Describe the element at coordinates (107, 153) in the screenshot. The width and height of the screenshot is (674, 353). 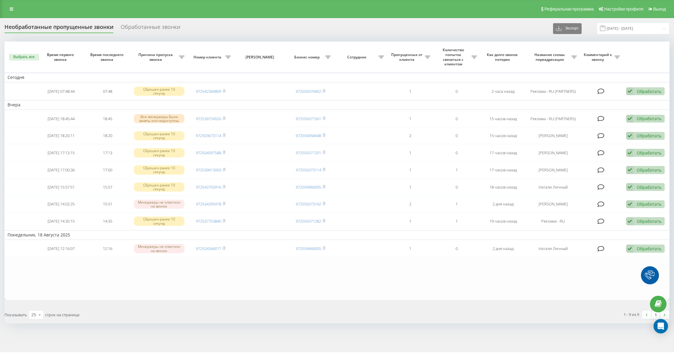
I see `td: 17:13` at that location.